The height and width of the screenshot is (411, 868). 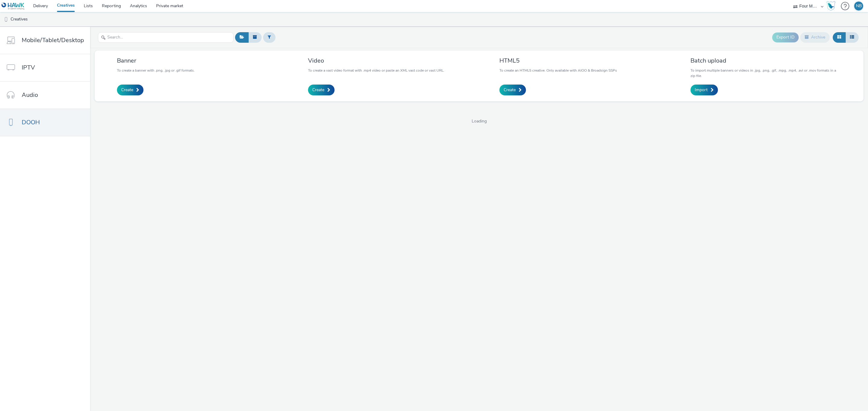 What do you see at coordinates (377, 70) in the screenshot?
I see `p: To create a vast video format with .mp4 video or paste an XML vast code or vast URL.` at bounding box center [377, 70].